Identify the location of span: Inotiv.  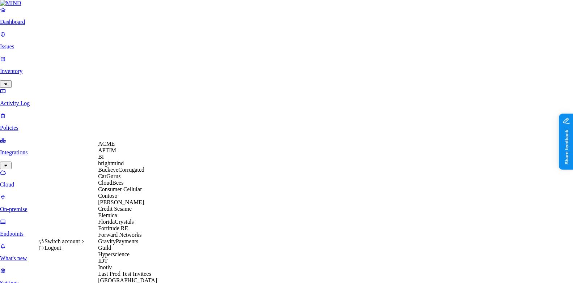
(105, 267).